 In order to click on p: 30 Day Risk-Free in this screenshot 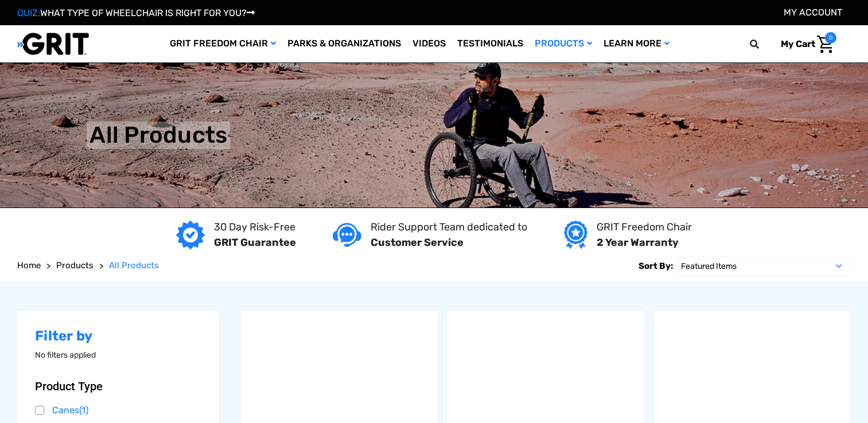, I will do `click(254, 227)`.